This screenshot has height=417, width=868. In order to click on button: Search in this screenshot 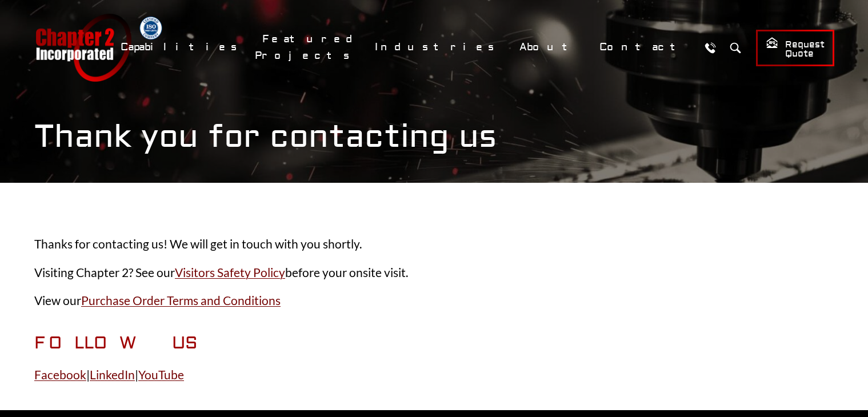, I will do `click(736, 48)`.